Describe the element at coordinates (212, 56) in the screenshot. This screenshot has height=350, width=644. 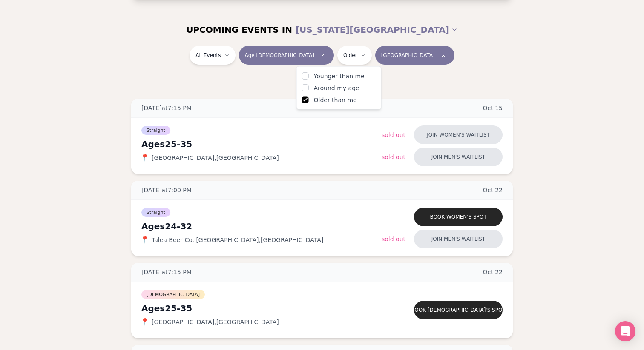
I see `button: All Events` at that location.